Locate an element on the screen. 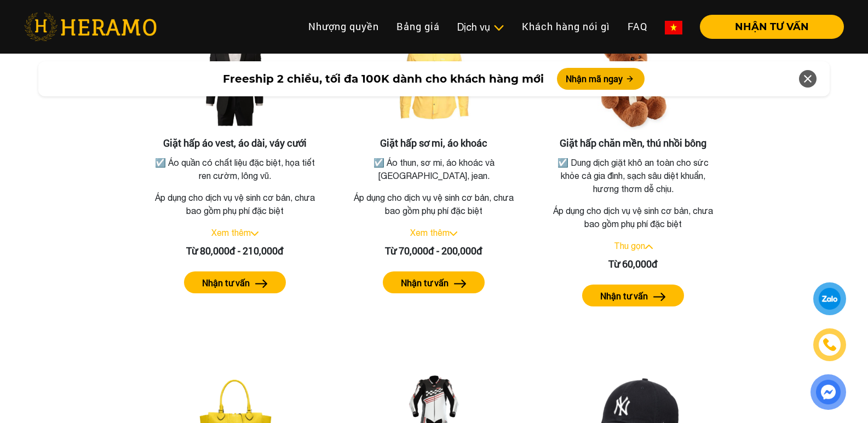 This screenshot has width=868, height=423. a: Nhượng quyền is located at coordinates (344, 27).